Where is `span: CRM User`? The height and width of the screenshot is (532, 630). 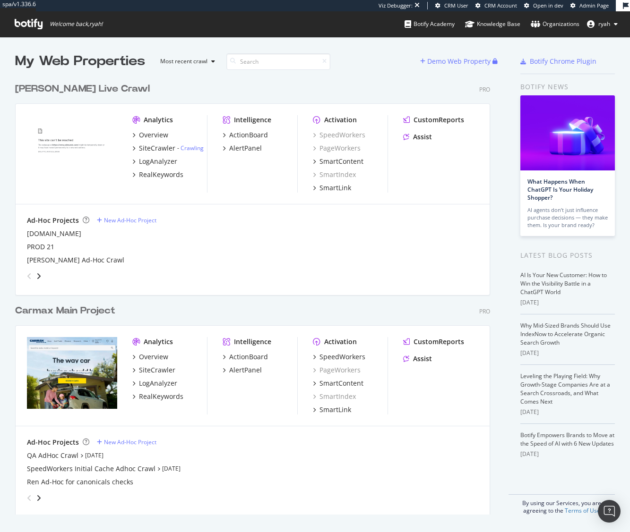
span: CRM User is located at coordinates (456, 5).